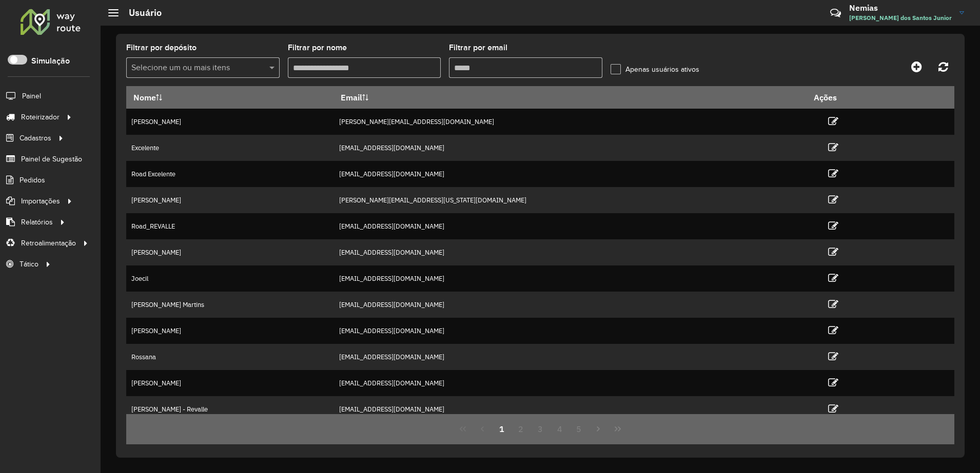 Image resolution: width=980 pixels, height=473 pixels. I want to click on h2: Usuário, so click(140, 13).